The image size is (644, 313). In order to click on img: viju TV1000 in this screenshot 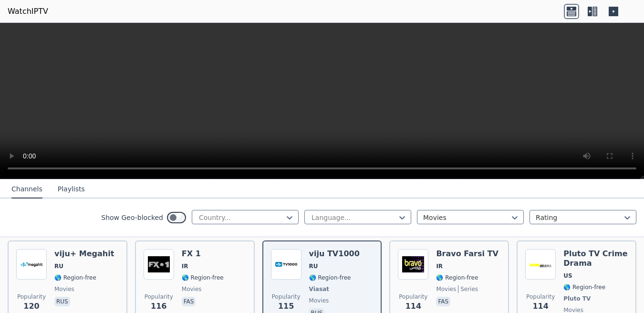, I will do `click(287, 264)`.